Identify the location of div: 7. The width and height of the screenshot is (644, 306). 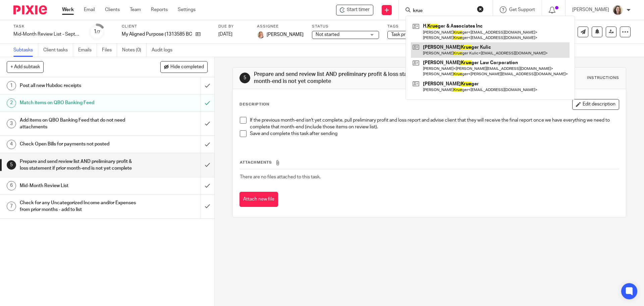
(11, 206).